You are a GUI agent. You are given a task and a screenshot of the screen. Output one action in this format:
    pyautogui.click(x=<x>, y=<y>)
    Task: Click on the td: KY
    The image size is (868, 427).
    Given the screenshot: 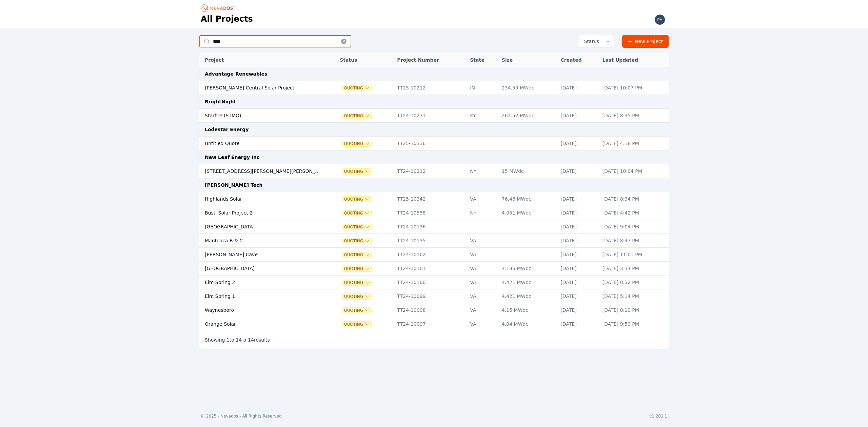 What is the action you would take?
    pyautogui.click(x=482, y=116)
    